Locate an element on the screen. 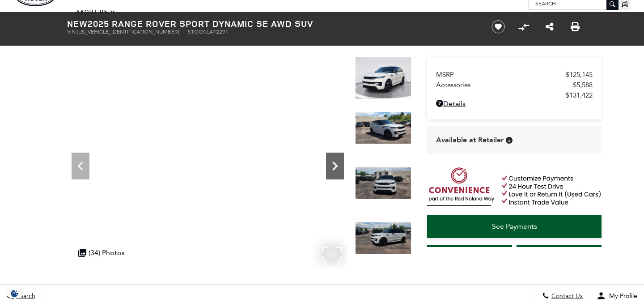 The width and height of the screenshot is (644, 307). a: Print this New 2025 Range Rover Sport Dynamic SE AWD SUV is located at coordinates (575, 27).